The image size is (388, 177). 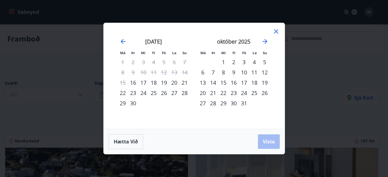 I want to click on td: Choose miðvikudagur, 15. október 2025 as your check-in date. It’s available., so click(x=223, y=83).